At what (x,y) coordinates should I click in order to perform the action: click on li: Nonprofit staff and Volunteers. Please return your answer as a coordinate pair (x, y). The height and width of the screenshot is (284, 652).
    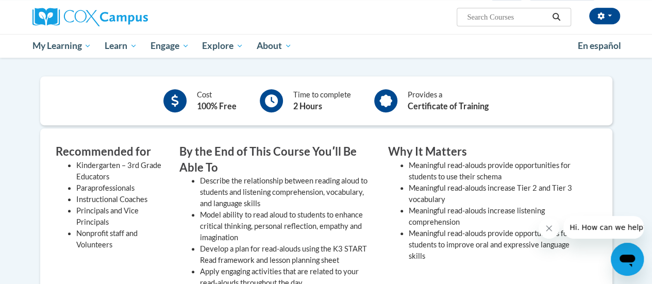
    Looking at the image, I should click on (120, 239).